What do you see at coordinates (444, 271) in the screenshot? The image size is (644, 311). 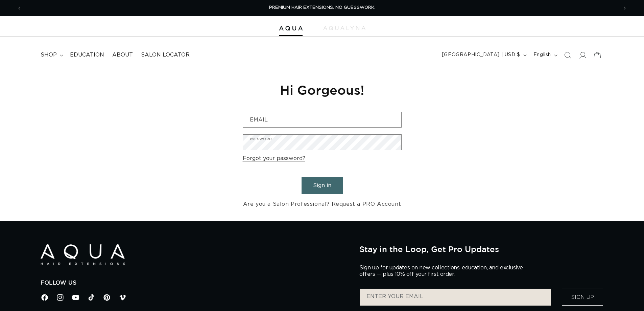 I see `p: Sign up for updates on new collections, education, and exclusive offers — plus 10% off your first...` at bounding box center [444, 271].